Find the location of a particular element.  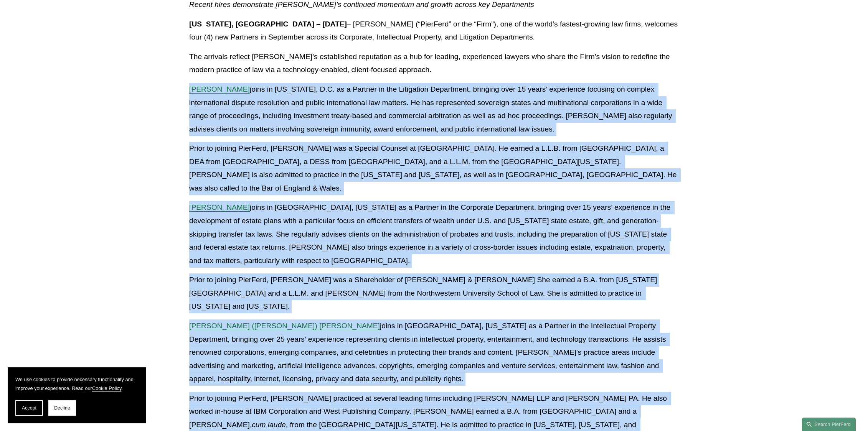

button: Accept is located at coordinates (29, 408).